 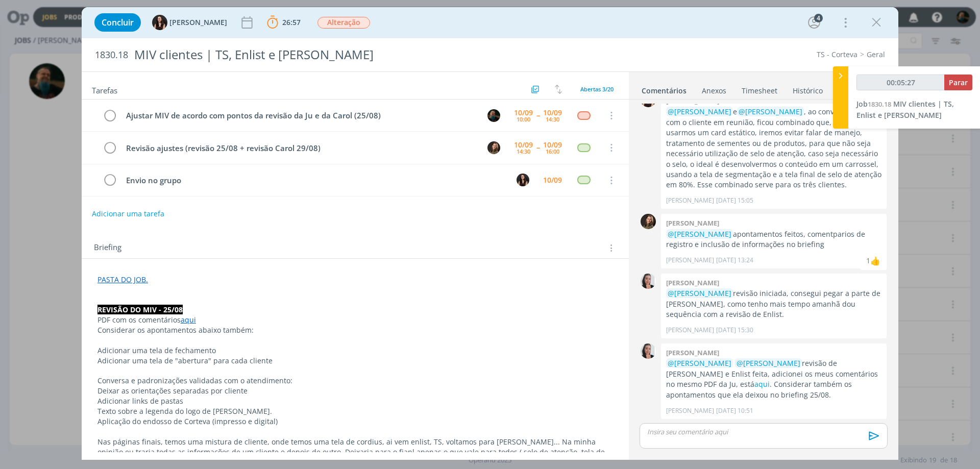 What do you see at coordinates (664, 89) in the screenshot?
I see `a: Comentários` at bounding box center [664, 89].